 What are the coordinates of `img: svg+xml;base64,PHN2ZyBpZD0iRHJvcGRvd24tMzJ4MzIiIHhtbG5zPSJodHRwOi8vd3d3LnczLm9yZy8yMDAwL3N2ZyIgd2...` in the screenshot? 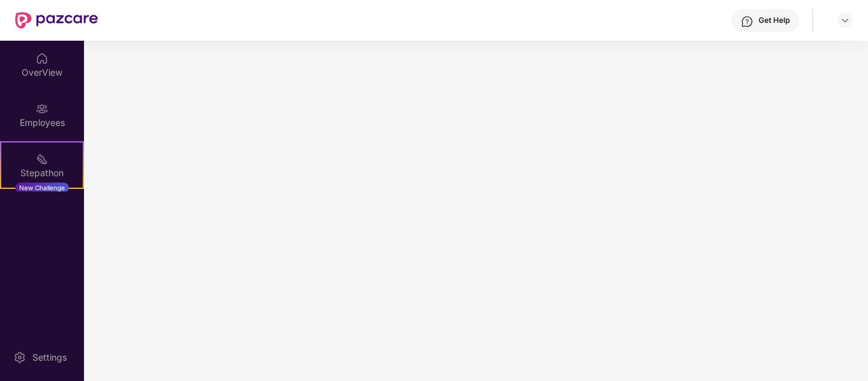 It's located at (845, 21).